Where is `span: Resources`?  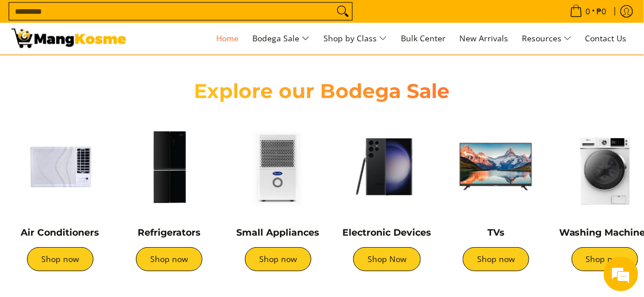 span: Resources is located at coordinates (547, 38).